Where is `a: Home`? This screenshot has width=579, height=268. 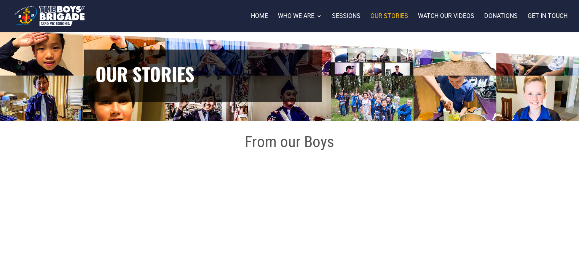
a: Home is located at coordinates (259, 22).